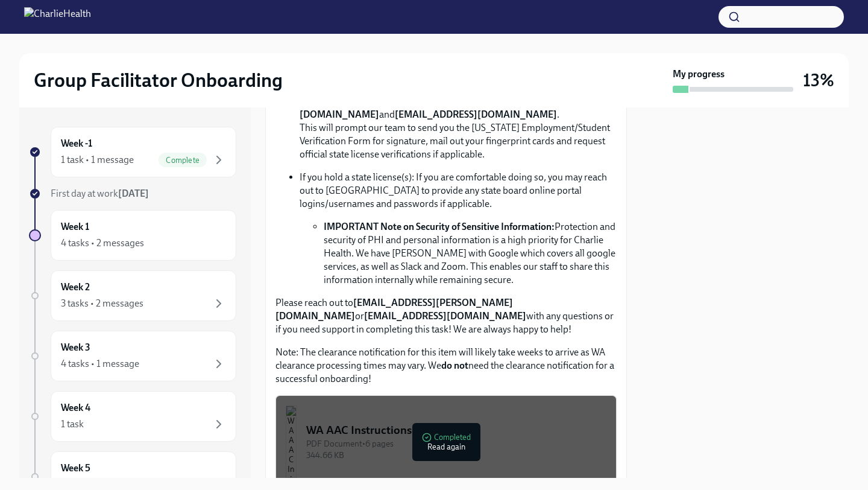 The height and width of the screenshot is (490, 868). I want to click on h6: Week -1, so click(76, 144).